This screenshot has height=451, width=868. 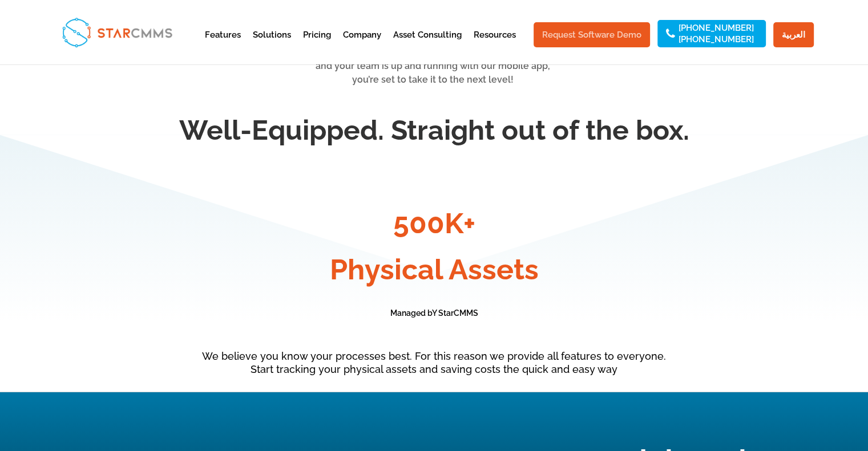 What do you see at coordinates (434, 133) in the screenshot?
I see `h2: Well-Equipped. Straight out of the box.` at bounding box center [434, 133].